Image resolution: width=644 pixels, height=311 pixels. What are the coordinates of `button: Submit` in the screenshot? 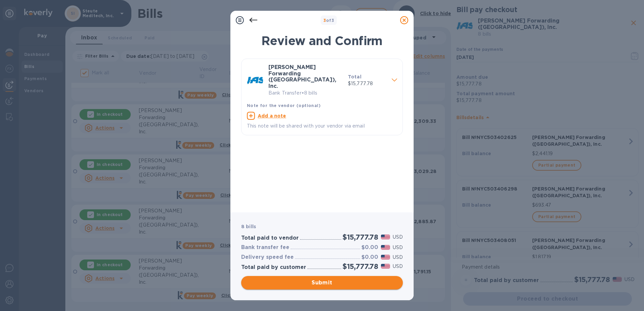 It's located at (322, 283).